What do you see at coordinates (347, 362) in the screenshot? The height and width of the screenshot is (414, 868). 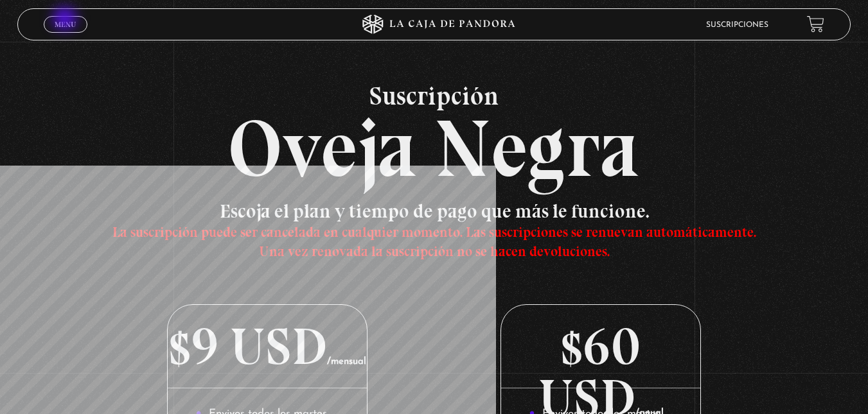 I see `span: /mensual` at bounding box center [347, 362].